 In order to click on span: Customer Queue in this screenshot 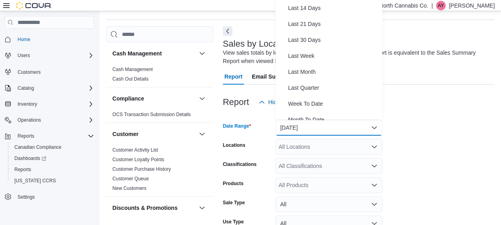, I will do `click(130, 178)`.